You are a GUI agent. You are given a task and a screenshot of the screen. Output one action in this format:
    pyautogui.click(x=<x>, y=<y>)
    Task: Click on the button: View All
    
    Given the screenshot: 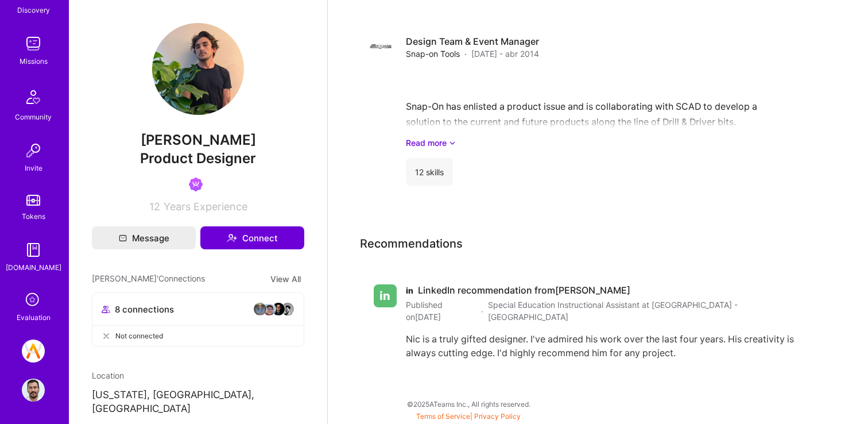 What is the action you would take?
    pyautogui.click(x=285, y=279)
    